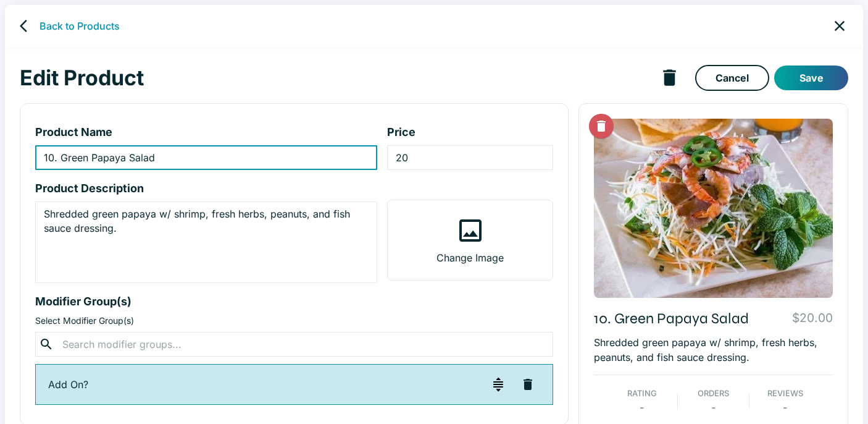 This screenshot has height=424, width=868. Describe the element at coordinates (733, 78) in the screenshot. I see `a: Cancel` at that location.